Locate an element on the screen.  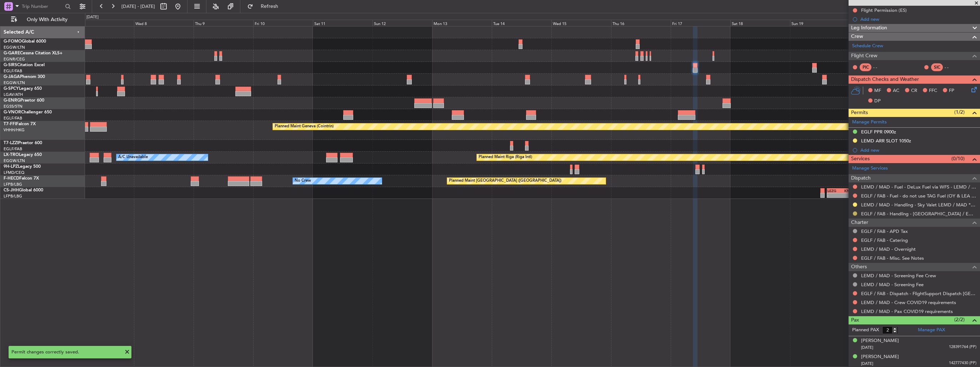
span: G-ENRG is located at coordinates (12, 101).